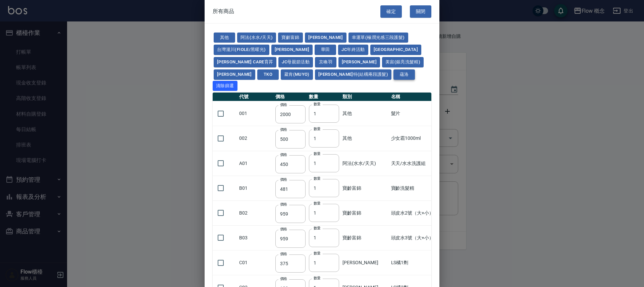  Describe the element at coordinates (324, 97) in the screenshot. I see `th: 數量` at that location.